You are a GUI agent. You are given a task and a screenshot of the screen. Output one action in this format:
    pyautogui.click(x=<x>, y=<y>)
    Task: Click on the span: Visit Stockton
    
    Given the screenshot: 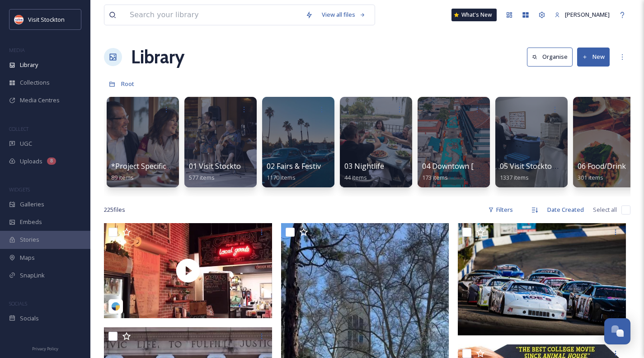 What is the action you would take?
    pyautogui.click(x=46, y=20)
    